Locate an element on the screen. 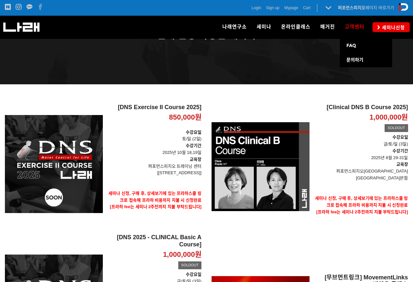 This screenshot has height=282, width=413. a: Login is located at coordinates (256, 8).